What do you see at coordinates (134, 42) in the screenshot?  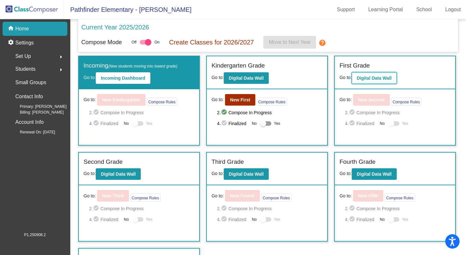 I see `span: Off` at bounding box center [134, 42].